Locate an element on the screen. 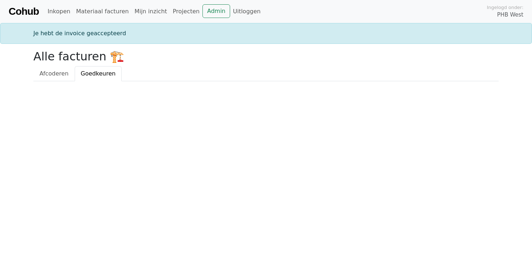 This screenshot has height=266, width=532. a: Afcoderen is located at coordinates (54, 74).